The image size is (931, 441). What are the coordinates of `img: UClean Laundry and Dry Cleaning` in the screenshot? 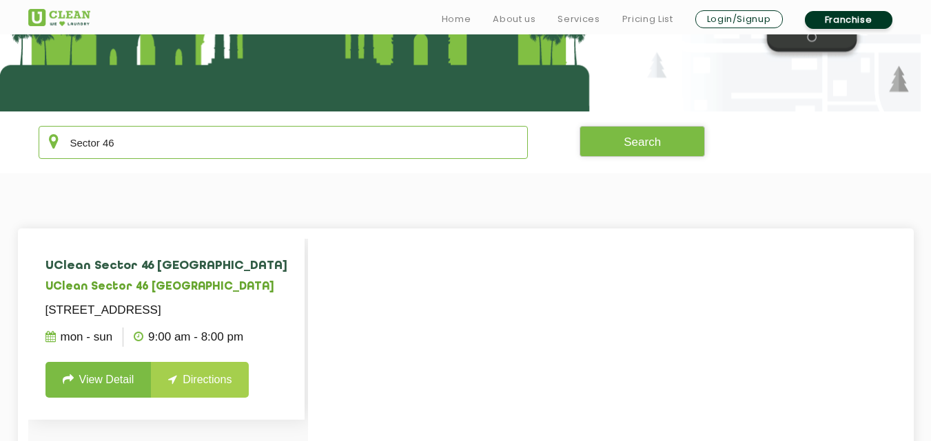 It's located at (59, 17).